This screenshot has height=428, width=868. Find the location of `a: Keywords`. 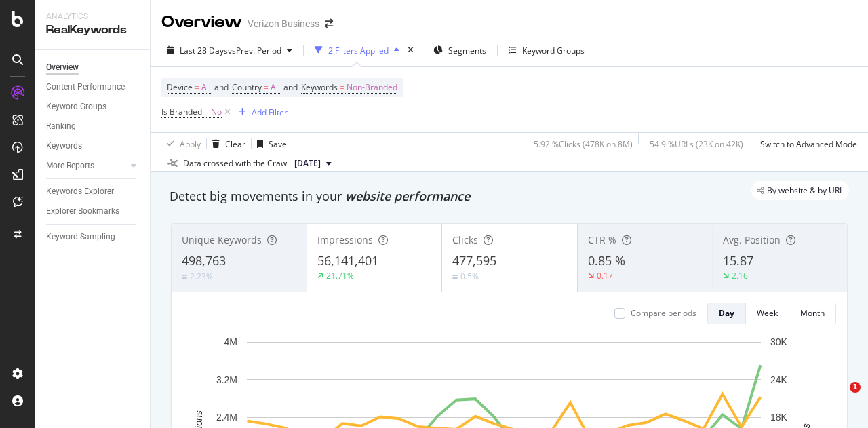

a: Keywords is located at coordinates (93, 146).